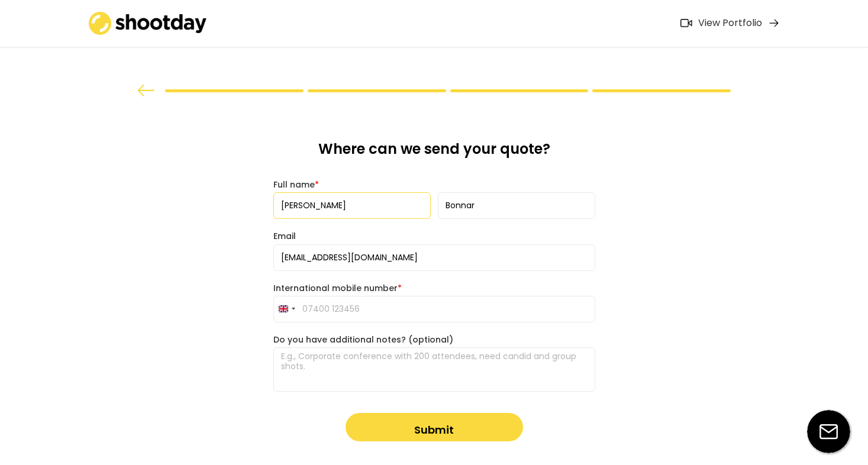 The width and height of the screenshot is (868, 465). What do you see at coordinates (828, 431) in the screenshot?
I see `img: email-icon%20%281%29.svg` at bounding box center [828, 431].